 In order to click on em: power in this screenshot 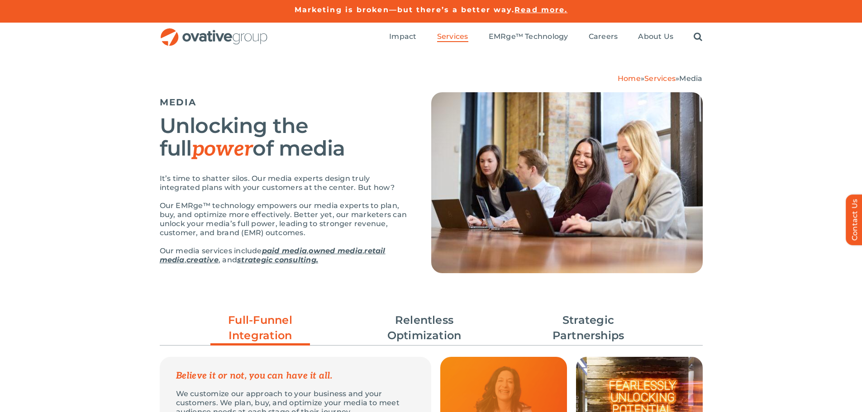, I will do `click(222, 149)`.